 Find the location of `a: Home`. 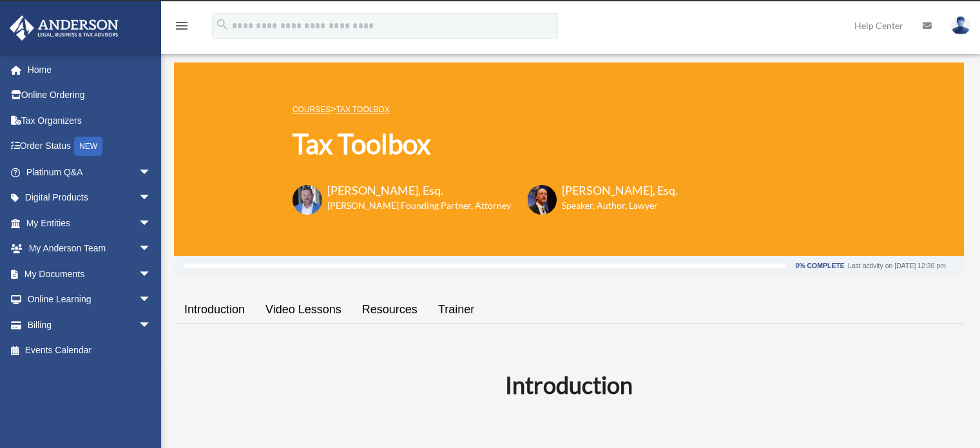

a: Home is located at coordinates (89, 70).